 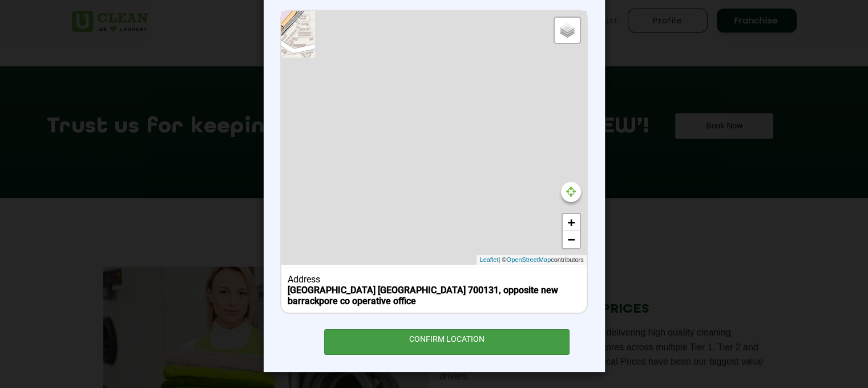 I want to click on a: Leaflet, so click(x=489, y=259).